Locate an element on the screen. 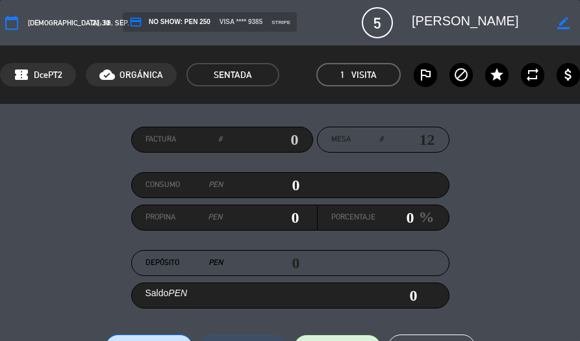  span: ORGÁNICA is located at coordinates (141, 75).